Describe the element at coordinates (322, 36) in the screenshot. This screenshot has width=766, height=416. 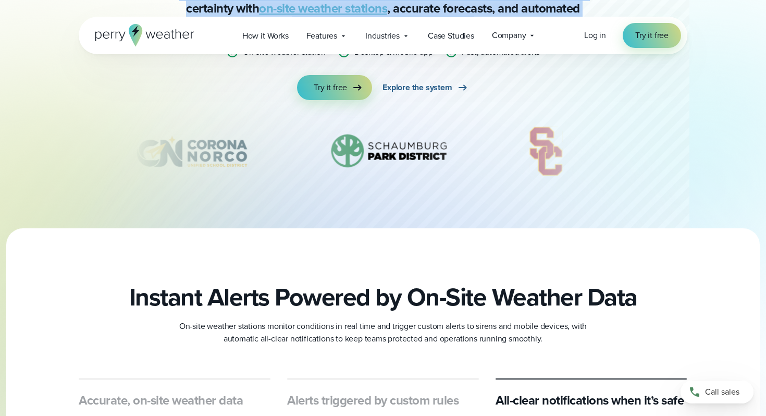
I see `span: Features` at that location.